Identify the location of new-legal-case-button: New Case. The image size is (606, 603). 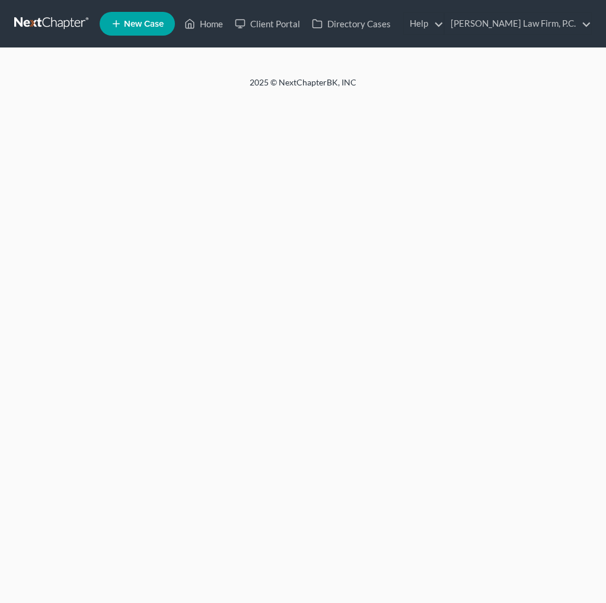
(137, 24).